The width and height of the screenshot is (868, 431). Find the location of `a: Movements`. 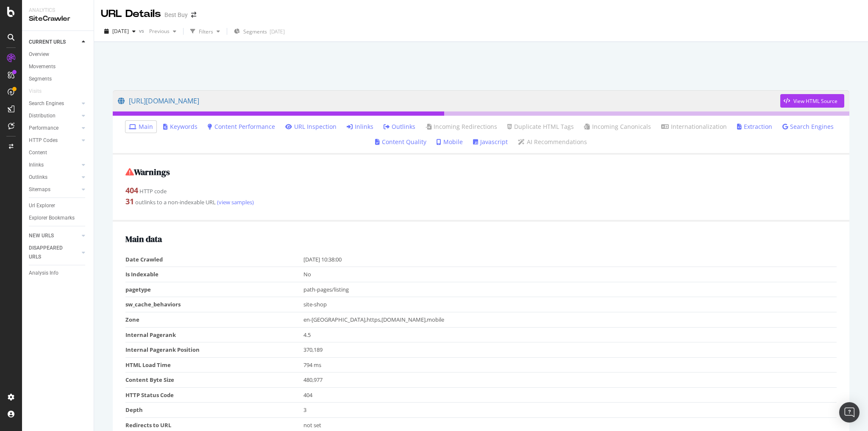

a: Movements is located at coordinates (58, 67).